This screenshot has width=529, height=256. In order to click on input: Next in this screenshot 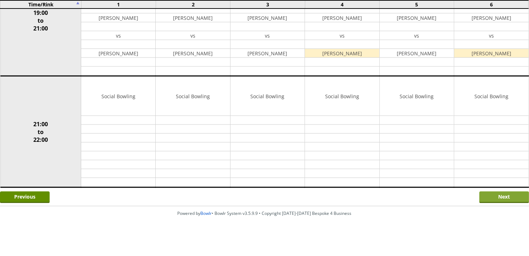, I will do `click(504, 197)`.